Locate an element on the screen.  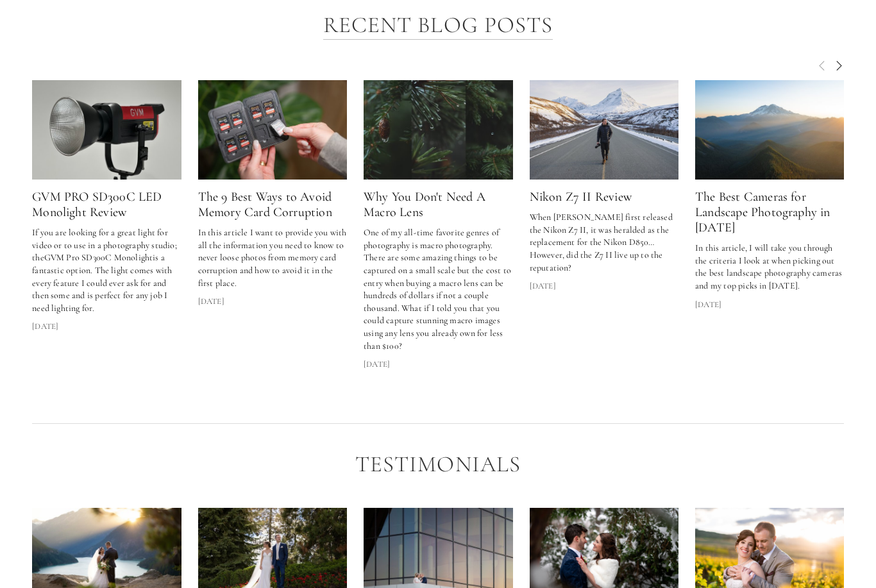
p: In this article I want to provide you with all the information you need to know to never loose ph... is located at coordinates (272, 258).